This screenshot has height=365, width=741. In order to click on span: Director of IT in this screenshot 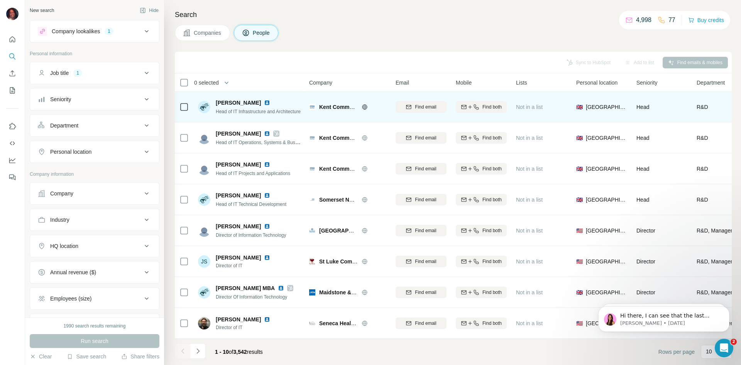, I will do `click(247, 327)`.